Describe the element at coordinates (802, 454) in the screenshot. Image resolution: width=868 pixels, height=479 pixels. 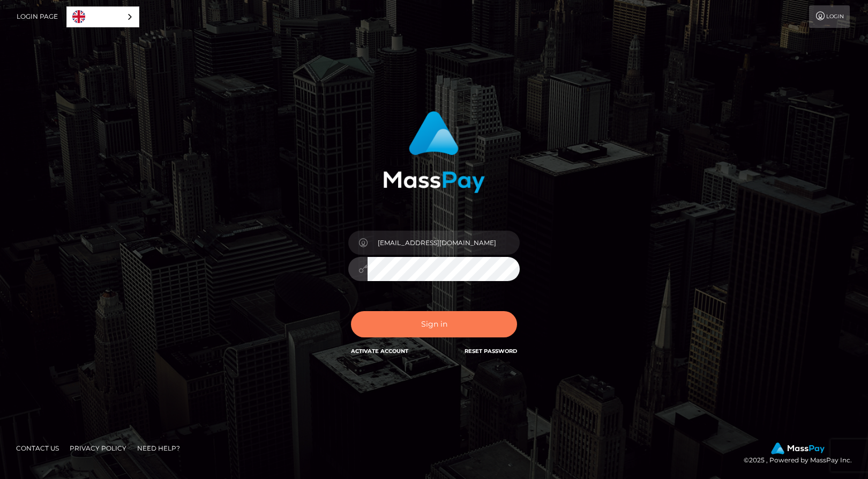
I see `div: © 2025 , Powered by MassPay Inc.` at that location.